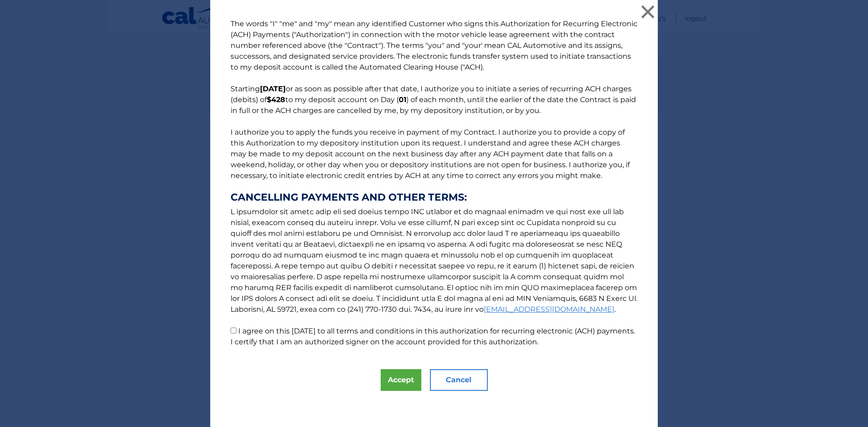  I want to click on button: Cancel, so click(459, 380).